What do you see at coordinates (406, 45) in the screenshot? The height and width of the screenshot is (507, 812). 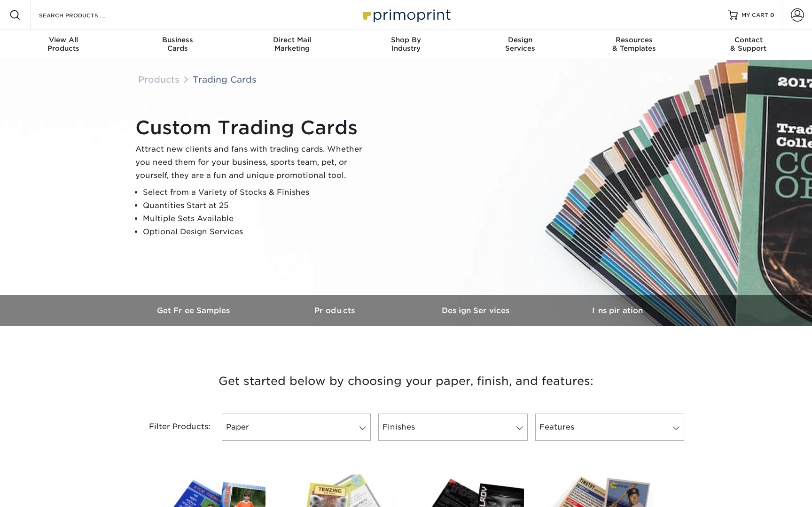 I see `a: Shop ByIndustry` at bounding box center [406, 45].